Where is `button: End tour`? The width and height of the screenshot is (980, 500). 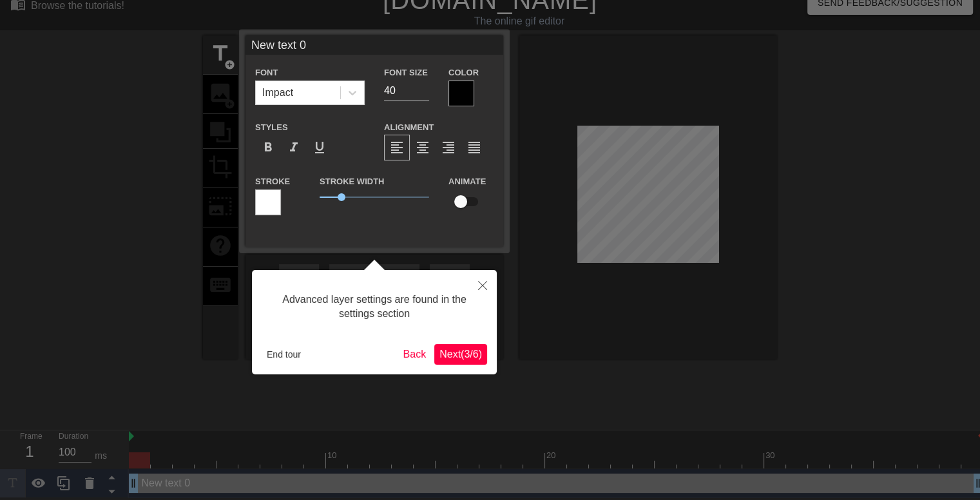 button: End tour is located at coordinates (284, 354).